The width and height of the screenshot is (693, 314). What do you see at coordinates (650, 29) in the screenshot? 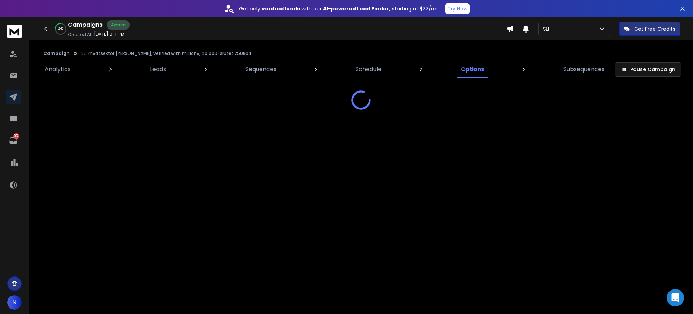
I see `button: Get Free Credits` at bounding box center [650, 29].